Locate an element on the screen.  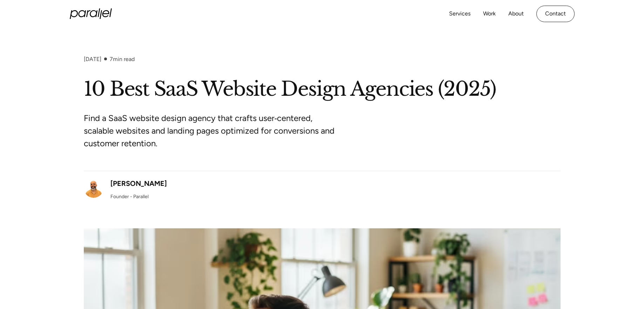
a: About is located at coordinates (516, 14).